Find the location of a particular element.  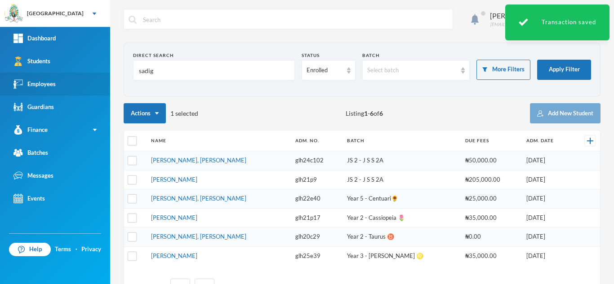

th: Batch is located at coordinates (401, 141).